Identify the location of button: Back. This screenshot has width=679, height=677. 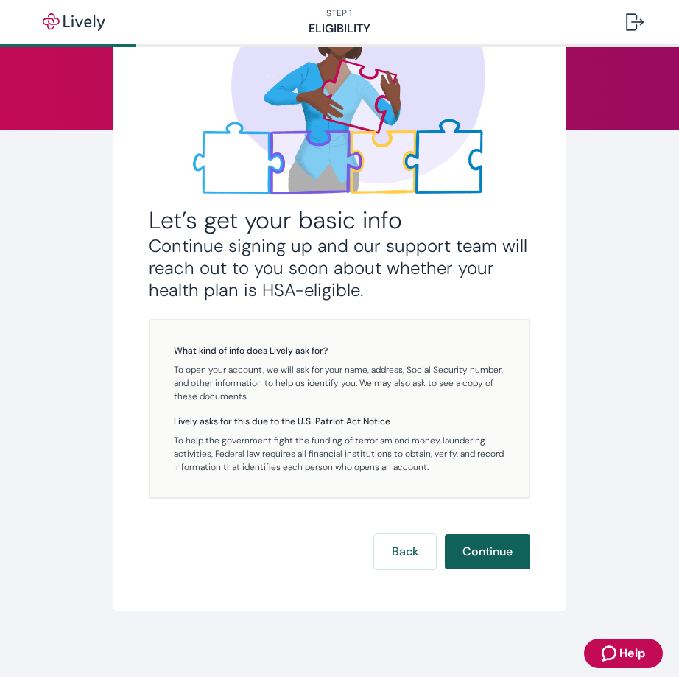
(405, 552).